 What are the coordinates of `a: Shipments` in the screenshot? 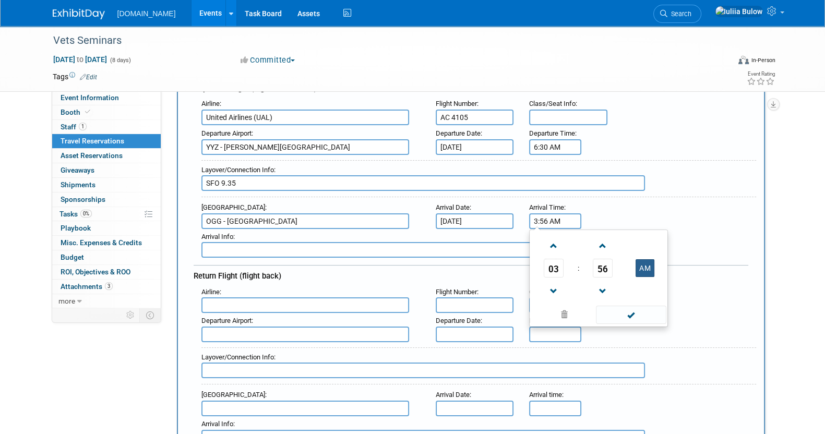 It's located at (106, 185).